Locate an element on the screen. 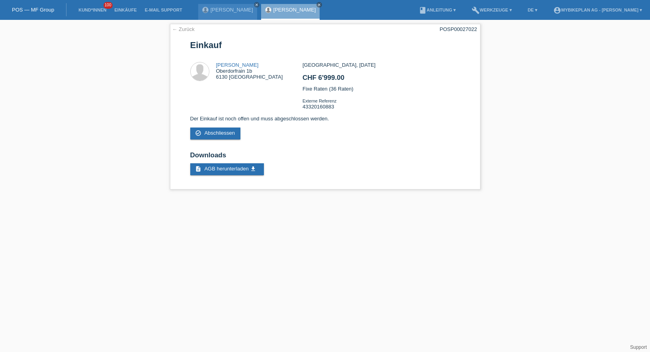  i: description is located at coordinates (198, 169).